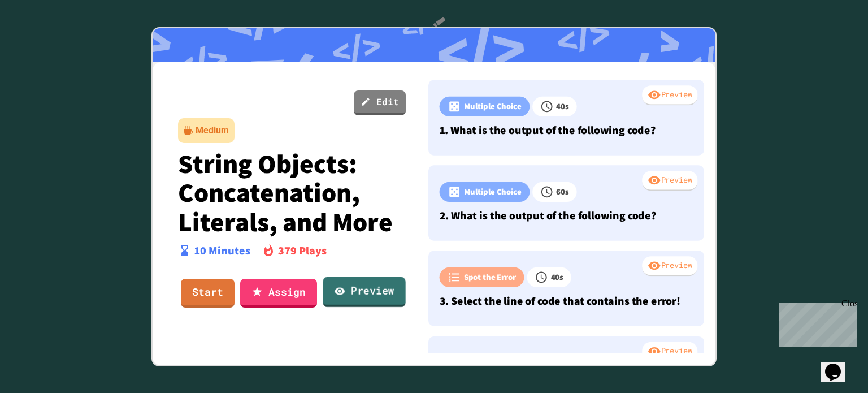  What do you see at coordinates (567, 300) in the screenshot?
I see `p: 3. Select the line of code that contains the error!` at bounding box center [567, 300].